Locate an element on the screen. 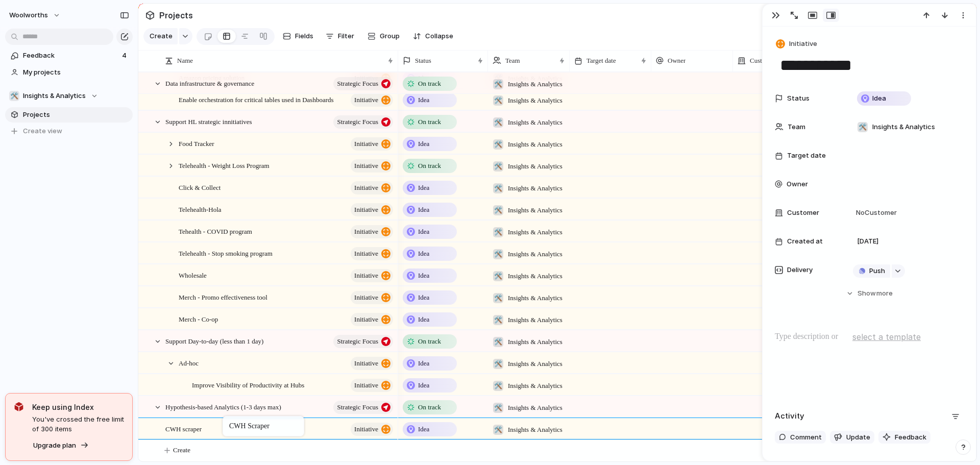 This screenshot has height=465, width=980. span: Tehealth - COVID program is located at coordinates (215, 231).